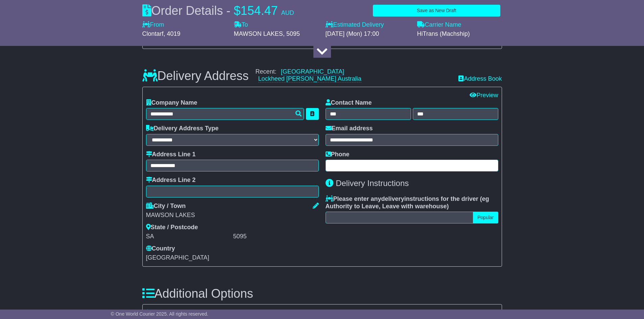  I want to click on label: Phone, so click(337, 155).